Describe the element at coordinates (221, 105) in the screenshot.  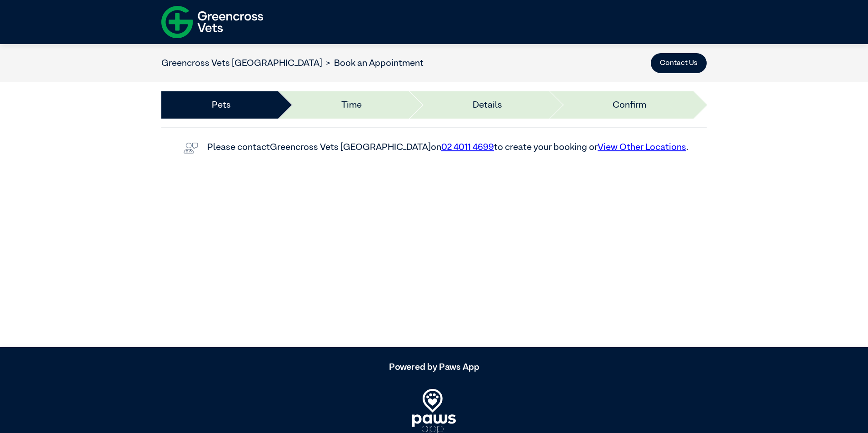
I see `a: Pets` at that location.